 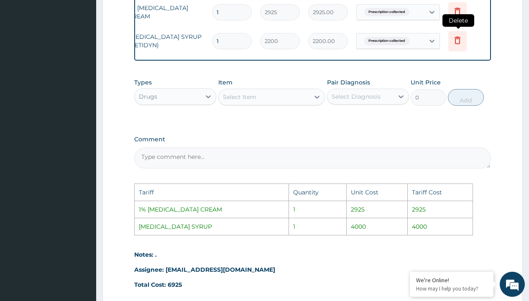 I want to click on td: Unit Cost, so click(x=377, y=192).